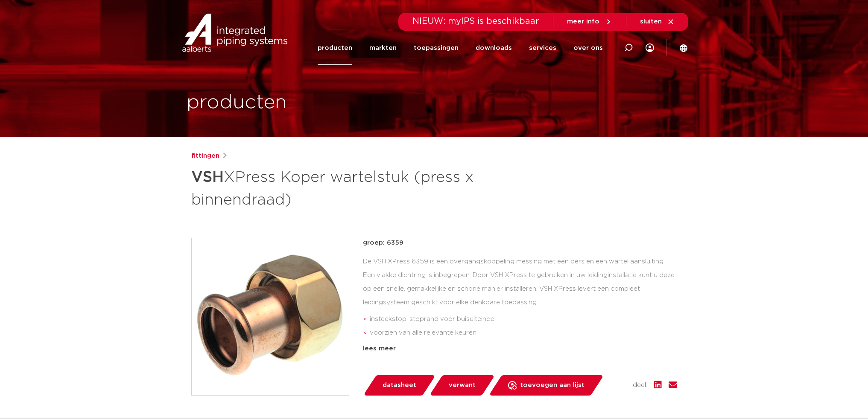  I want to click on li: insteekstop: stoprand voor buisuiteinde, so click(524, 319).